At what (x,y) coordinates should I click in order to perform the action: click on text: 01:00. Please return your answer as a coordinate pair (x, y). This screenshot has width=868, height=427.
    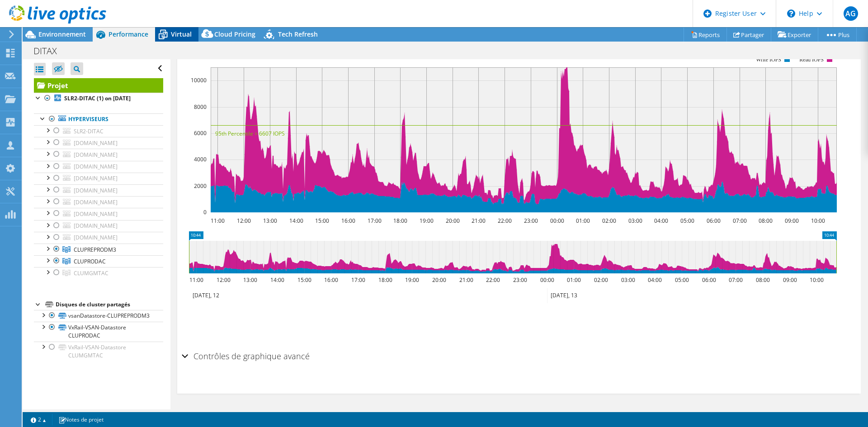
    Looking at the image, I should click on (574, 280).